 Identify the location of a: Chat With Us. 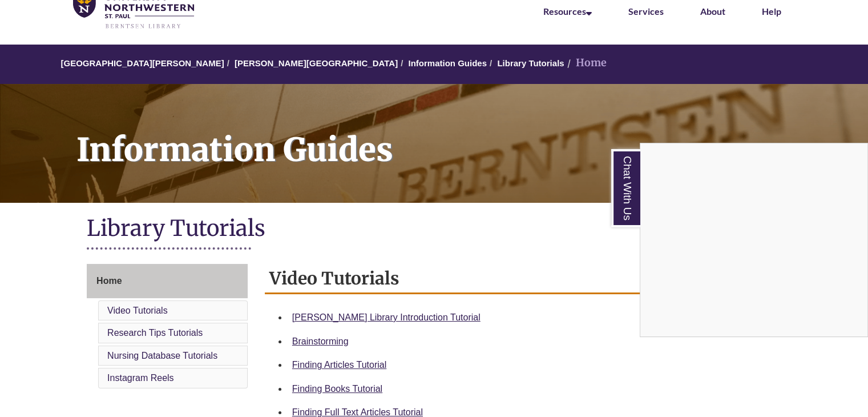
(626, 188).